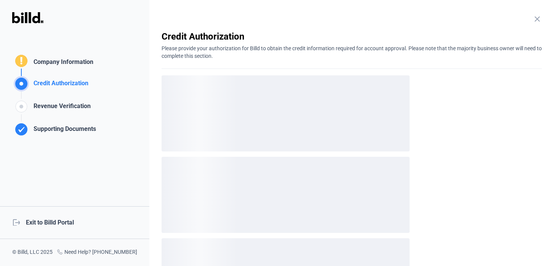 Image resolution: width=554 pixels, height=266 pixels. Describe the element at coordinates (32, 253) in the screenshot. I see `div: © Billd, LLC 2025` at that location.